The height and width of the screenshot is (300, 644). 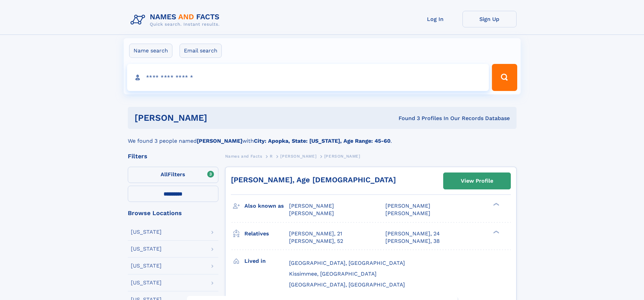 What do you see at coordinates (173, 175) in the screenshot?
I see `label: Filters` at bounding box center [173, 175].